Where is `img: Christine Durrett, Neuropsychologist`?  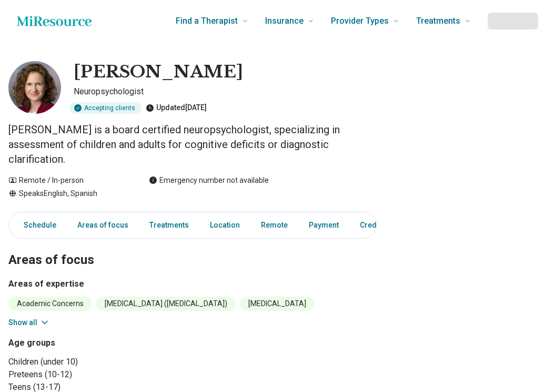 img: Christine Durrett, Neuropsychologist is located at coordinates (35, 88).